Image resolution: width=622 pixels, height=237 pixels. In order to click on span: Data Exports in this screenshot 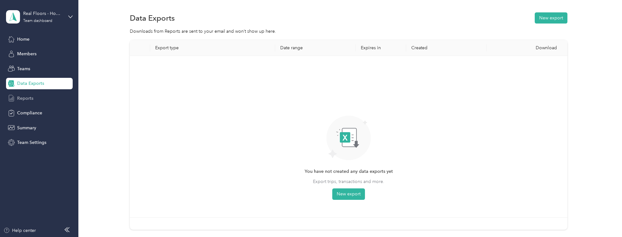, I will do `click(30, 83)`.